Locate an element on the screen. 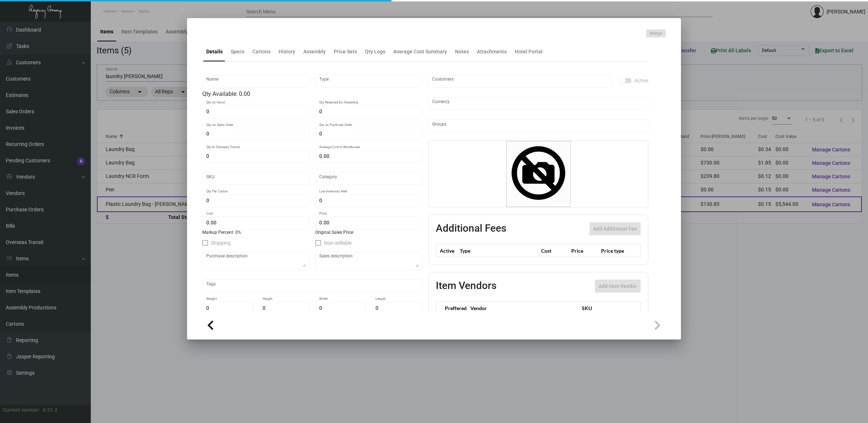 The height and width of the screenshot is (423, 868). button: Add item Vendor is located at coordinates (618, 286).